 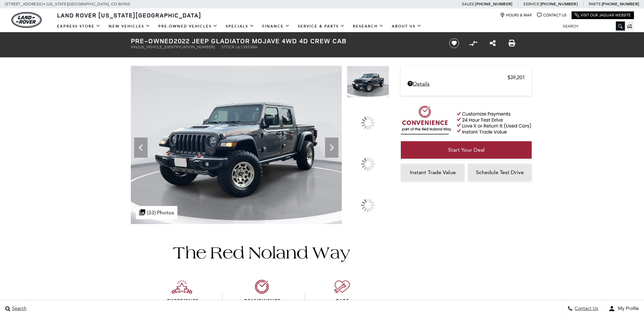 What do you see at coordinates (602, 15) in the screenshot?
I see `a: Visit Our Jaguar Website` at bounding box center [602, 15].